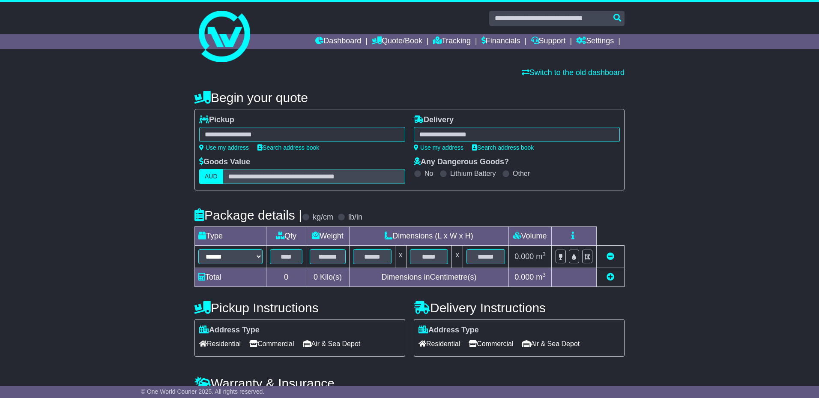 The image size is (819, 398). Describe the element at coordinates (286, 236) in the screenshot. I see `td: Qty` at that location.